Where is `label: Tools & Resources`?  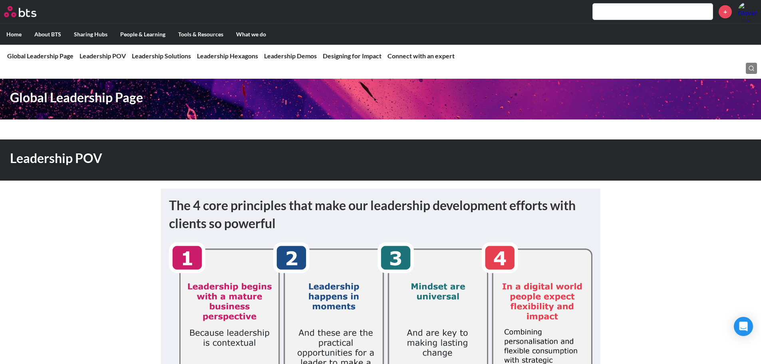 label: Tools & Resources is located at coordinates (201, 34).